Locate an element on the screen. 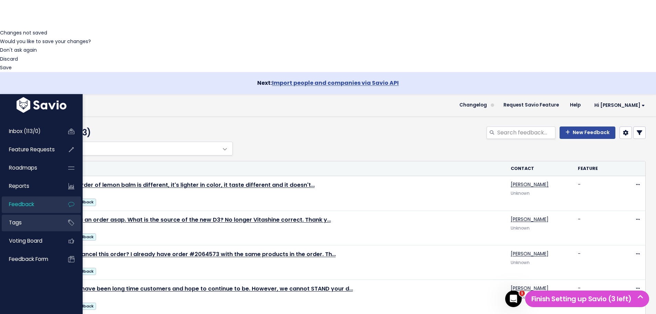 The image size is (656, 314). h5: Finish Setting up Savio (3 left) is located at coordinates (587, 298).